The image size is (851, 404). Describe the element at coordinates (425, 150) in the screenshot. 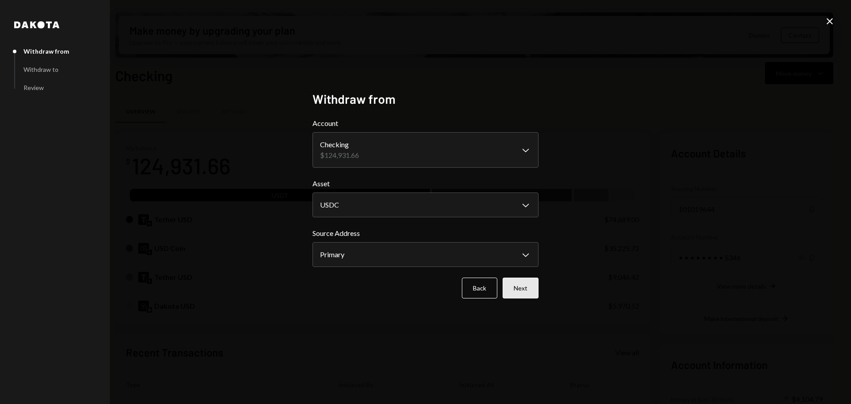

I see `button: Account` at that location.